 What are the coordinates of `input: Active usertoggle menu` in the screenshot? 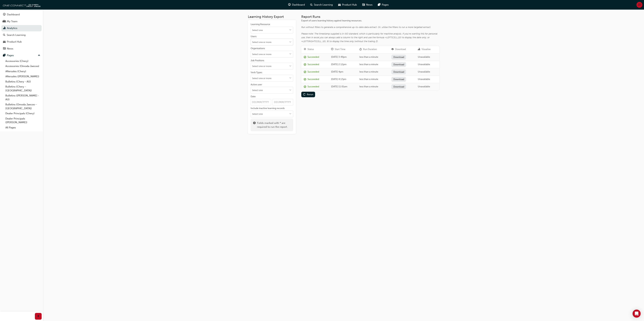 It's located at (272, 90).